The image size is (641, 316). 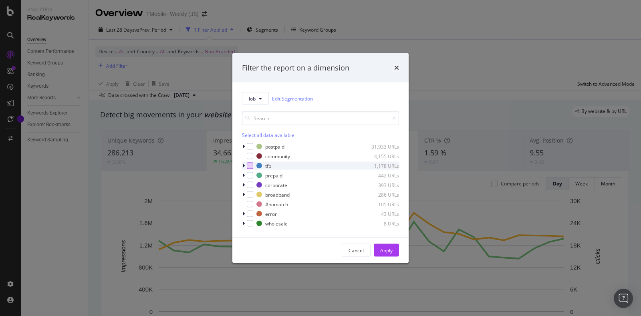 I want to click on div: 4,155 URLs, so click(x=379, y=156).